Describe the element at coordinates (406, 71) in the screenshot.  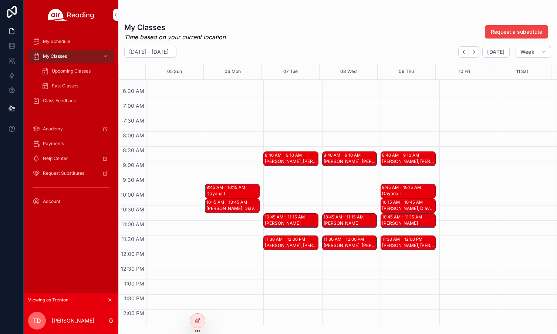
I see `div: 09 Thu` at that location.